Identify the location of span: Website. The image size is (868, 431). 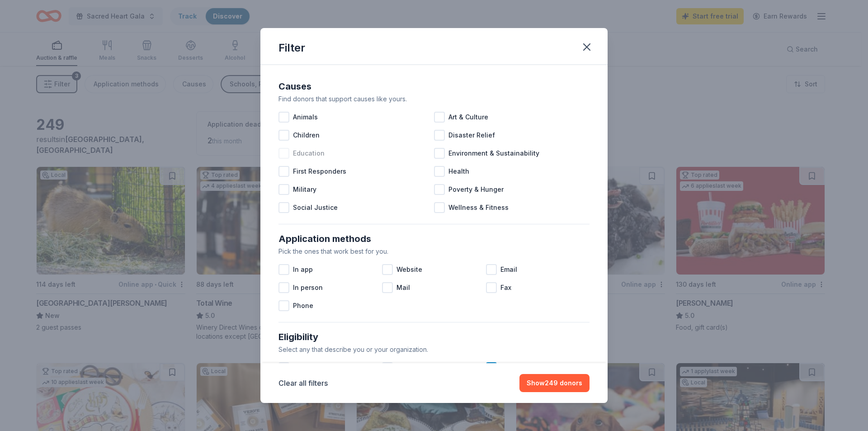
(409, 270).